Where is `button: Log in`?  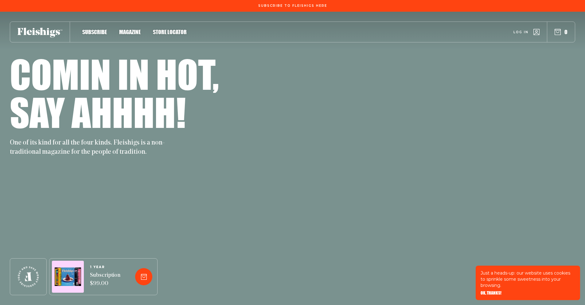
button: Log in is located at coordinates (526, 32).